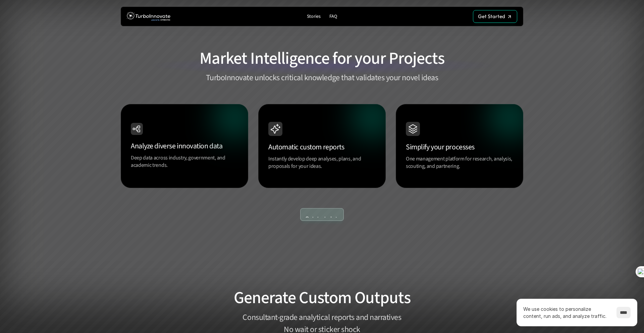  Describe the element at coordinates (567, 312) in the screenshot. I see `p: We use cookies to personalize content, run ads, and analyze traffic.` at that location.